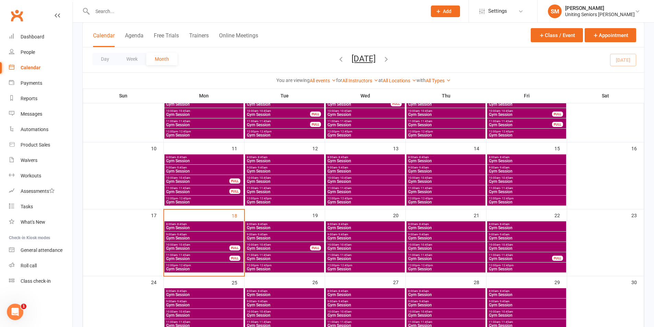 The height and width of the screenshot is (327, 654). What do you see at coordinates (637, 215) in the screenshot?
I see `div: 23` at bounding box center [637, 215].